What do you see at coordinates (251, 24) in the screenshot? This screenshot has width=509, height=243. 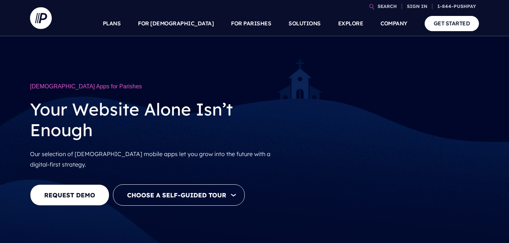 I see `a: FOR PARISHES` at bounding box center [251, 24].